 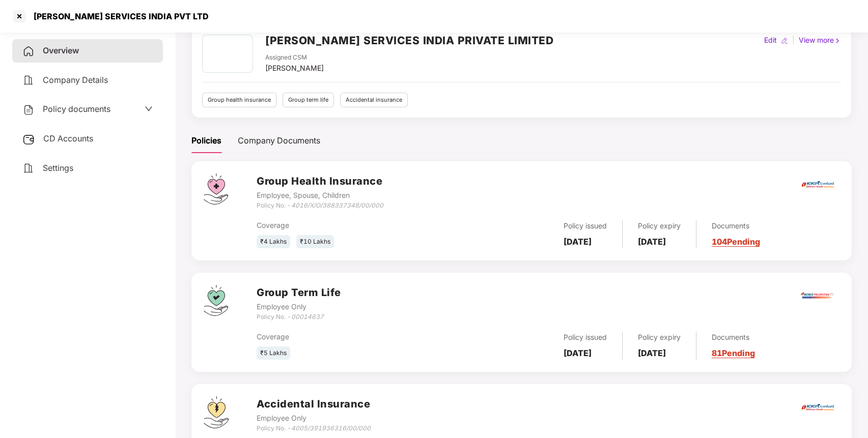 I want to click on span: CD Accounts, so click(x=69, y=138).